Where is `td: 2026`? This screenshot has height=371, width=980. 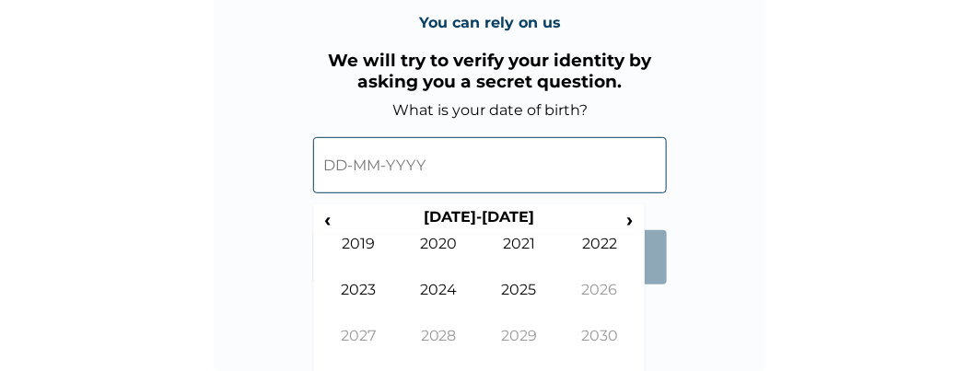
td: 2026 is located at coordinates (600, 303).